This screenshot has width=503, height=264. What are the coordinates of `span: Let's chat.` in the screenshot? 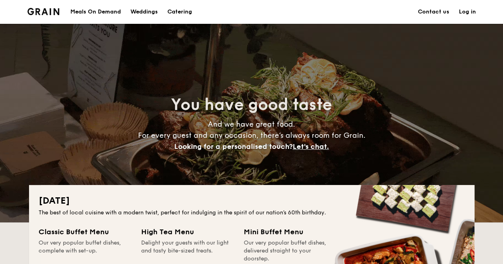 It's located at (311, 147).